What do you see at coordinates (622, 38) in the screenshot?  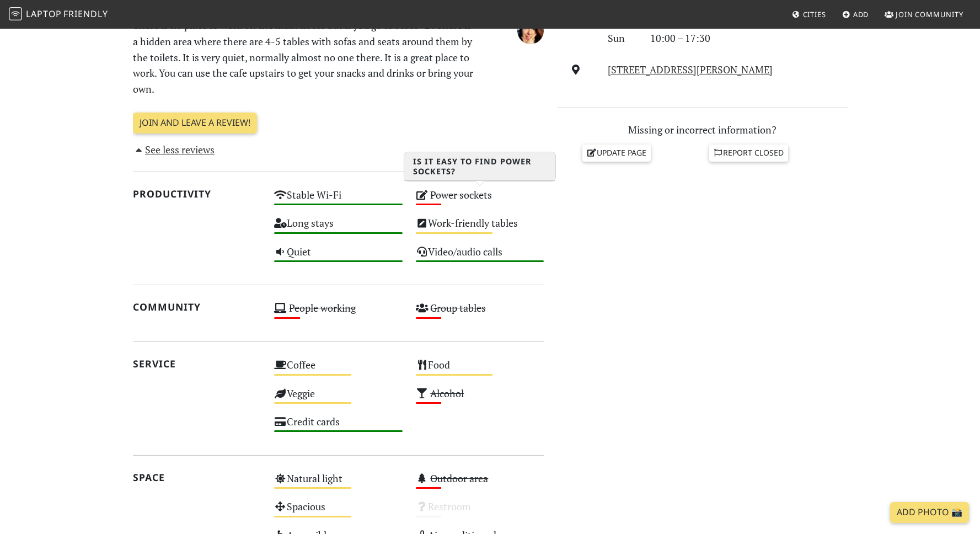 I see `div: Sun` at bounding box center [622, 38].